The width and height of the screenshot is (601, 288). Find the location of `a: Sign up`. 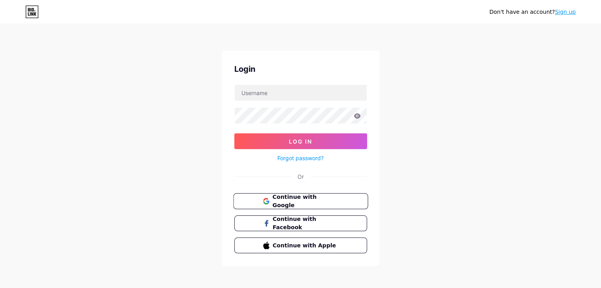

a: Sign up is located at coordinates (565, 12).